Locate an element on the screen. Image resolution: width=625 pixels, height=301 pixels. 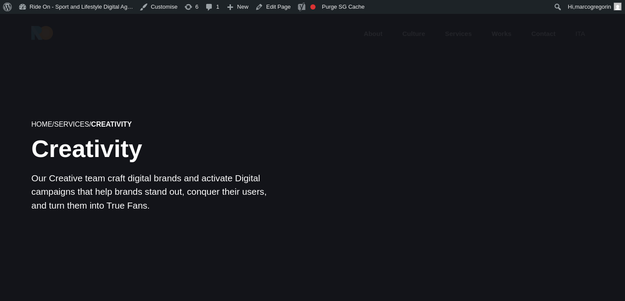
p: Our Creative team craft digital brands and activate Digital campaigns that help brands stand out,... is located at coordinates (152, 192).